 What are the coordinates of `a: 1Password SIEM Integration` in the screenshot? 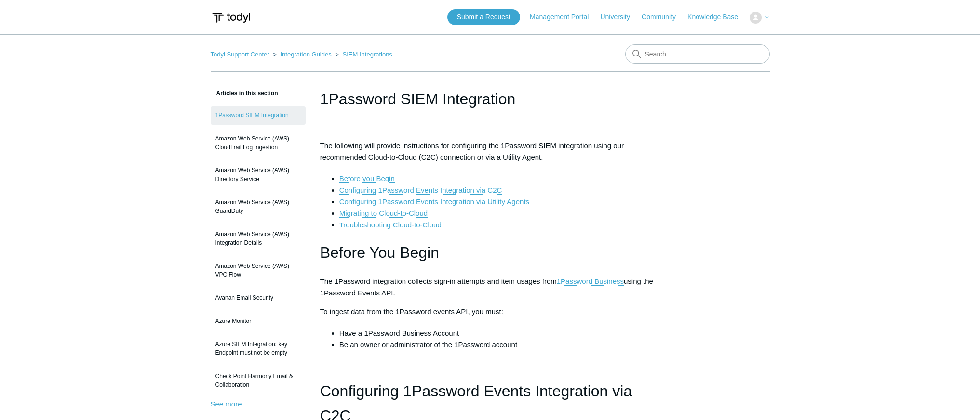 It's located at (258, 115).